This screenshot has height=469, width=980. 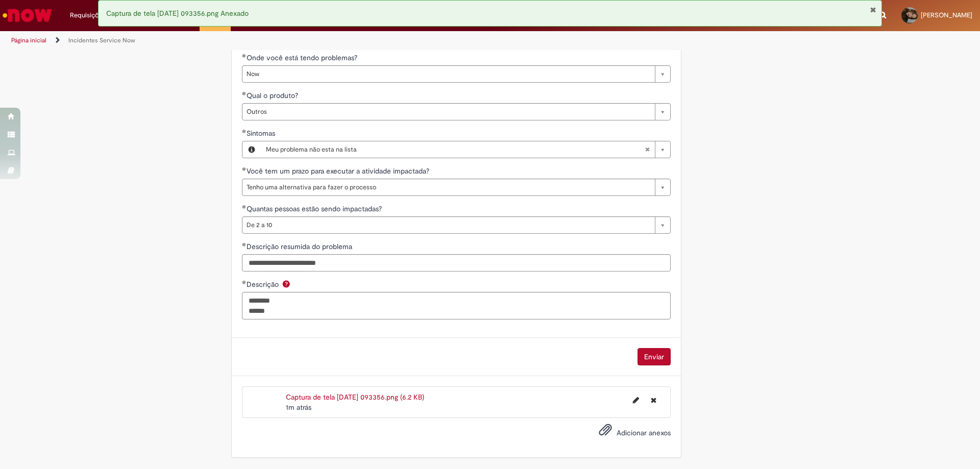 What do you see at coordinates (466, 149) in the screenshot?
I see `a: Meu problema não esta na listaLimpar campo Sintomas` at bounding box center [466, 149].